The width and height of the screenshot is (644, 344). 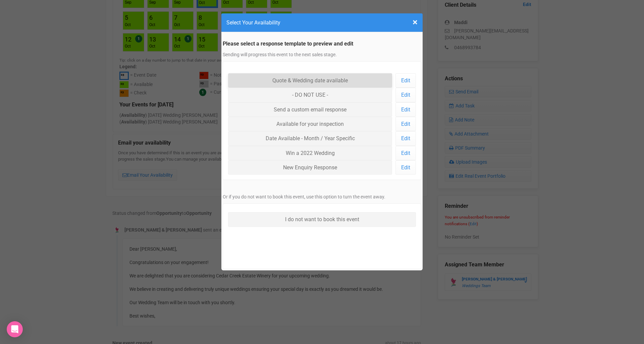 What do you see at coordinates (310, 81) in the screenshot?
I see `a: Quote & Wedding date available` at bounding box center [310, 81].